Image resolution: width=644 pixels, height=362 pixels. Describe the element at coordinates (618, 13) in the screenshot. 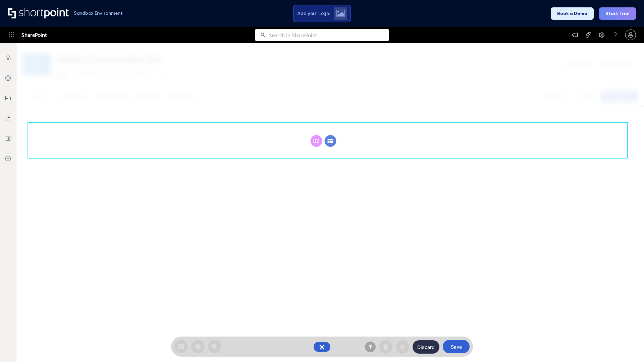

I see `button: Start Trial` at that location.